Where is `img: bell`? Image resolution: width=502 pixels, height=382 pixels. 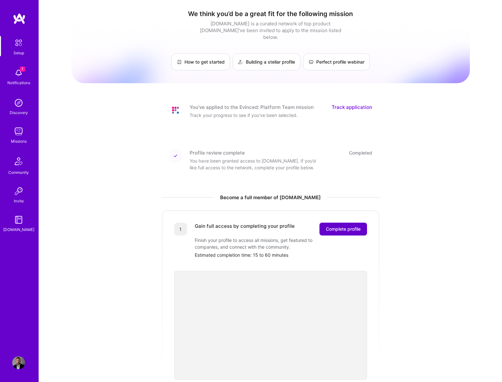 img: bell is located at coordinates (19, 73).